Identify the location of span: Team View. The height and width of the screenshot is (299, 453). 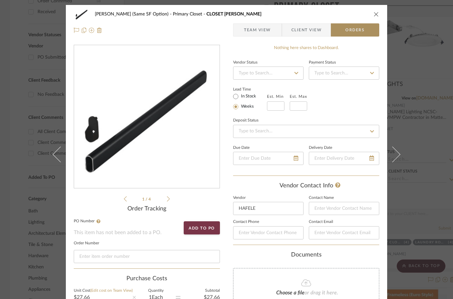
(258, 30).